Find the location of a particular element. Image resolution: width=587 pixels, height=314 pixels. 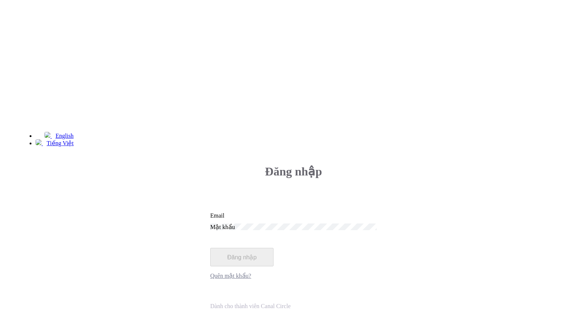

img: 226-united-states.svg is located at coordinates (47, 135).